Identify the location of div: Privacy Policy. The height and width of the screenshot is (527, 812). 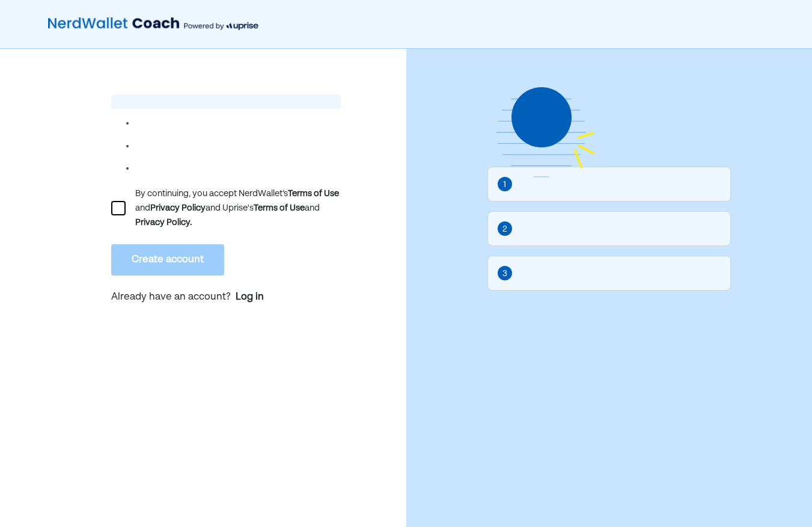
(178, 209).